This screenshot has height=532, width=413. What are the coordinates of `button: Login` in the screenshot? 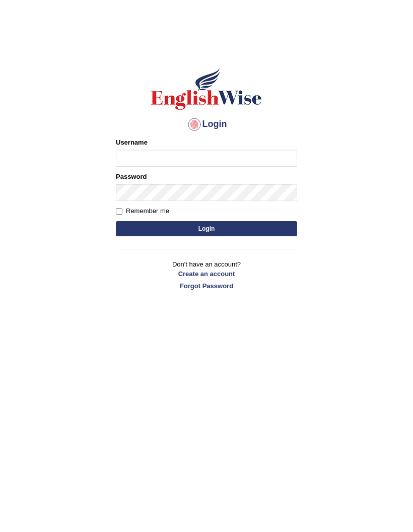 It's located at (206, 228).